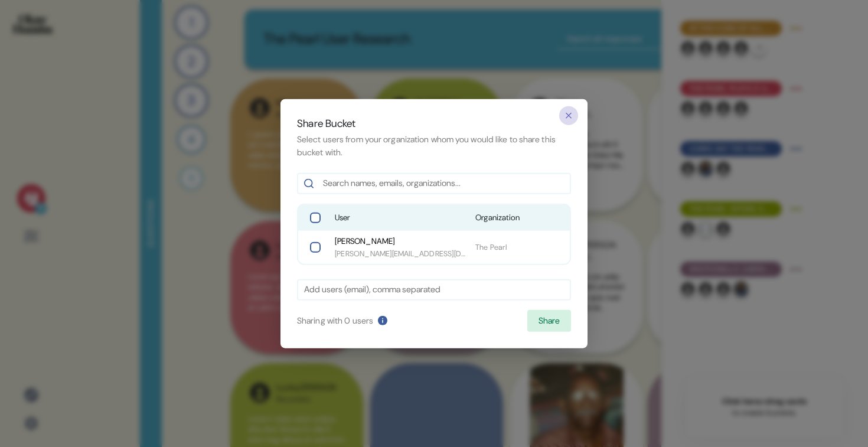  Describe the element at coordinates (443, 183) in the screenshot. I see `input: Search names, emails, organizations...` at that location.